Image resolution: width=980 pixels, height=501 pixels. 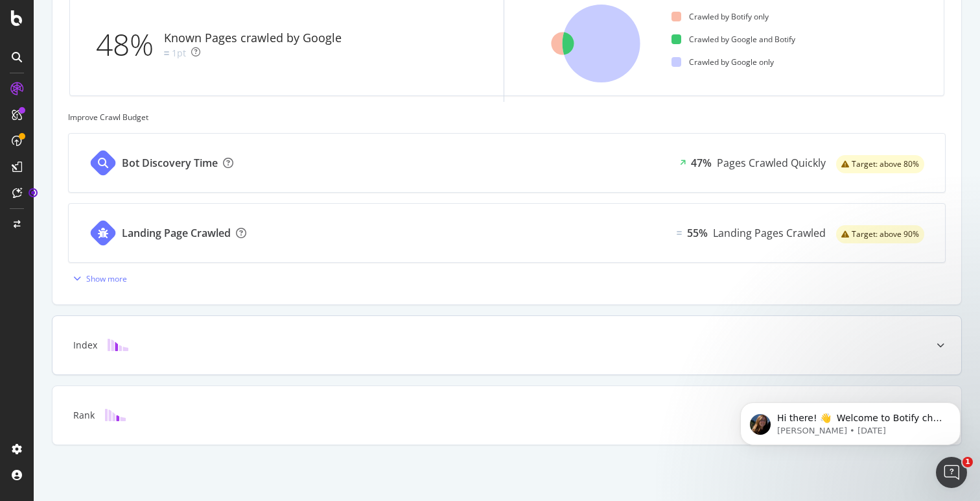 I want to click on div: 48%, so click(x=130, y=44).